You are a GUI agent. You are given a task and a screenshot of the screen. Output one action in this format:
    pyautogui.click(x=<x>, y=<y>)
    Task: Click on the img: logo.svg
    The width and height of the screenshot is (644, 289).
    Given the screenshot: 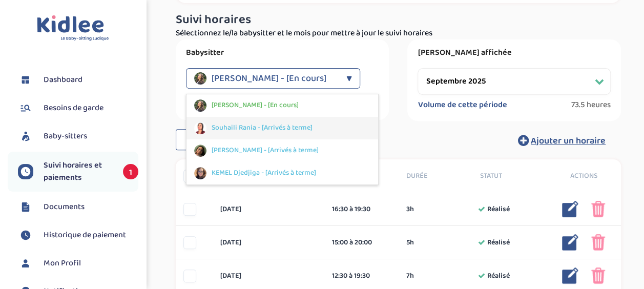 What is the action you would take?
    pyautogui.click(x=73, y=28)
    